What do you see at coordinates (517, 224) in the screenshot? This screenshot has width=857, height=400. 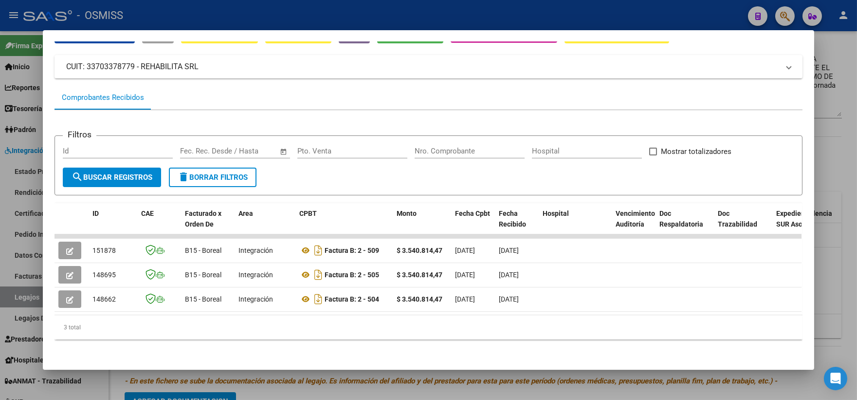 I see `datatable-header-cell: Fecha Recibido` at bounding box center [517, 224].